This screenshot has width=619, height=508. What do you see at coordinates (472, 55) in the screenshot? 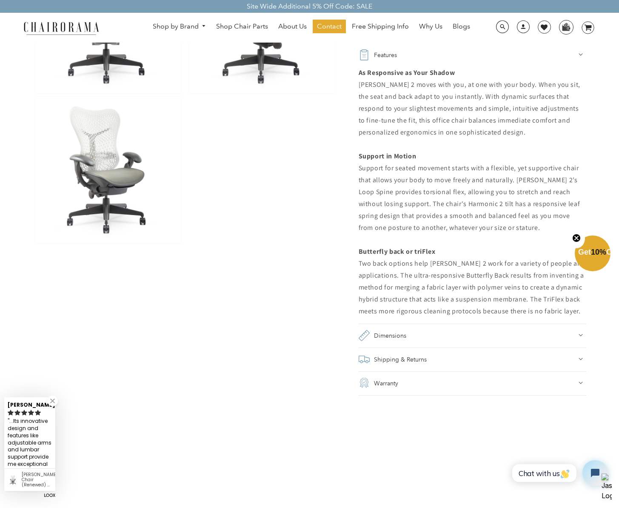
I see `summary: Features` at bounding box center [472, 55].